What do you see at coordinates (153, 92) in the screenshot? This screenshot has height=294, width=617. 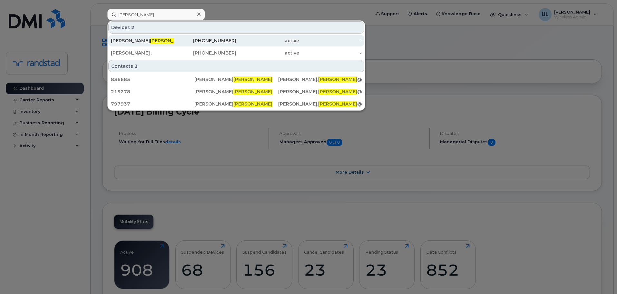 I see `div: 215278` at bounding box center [153, 92].